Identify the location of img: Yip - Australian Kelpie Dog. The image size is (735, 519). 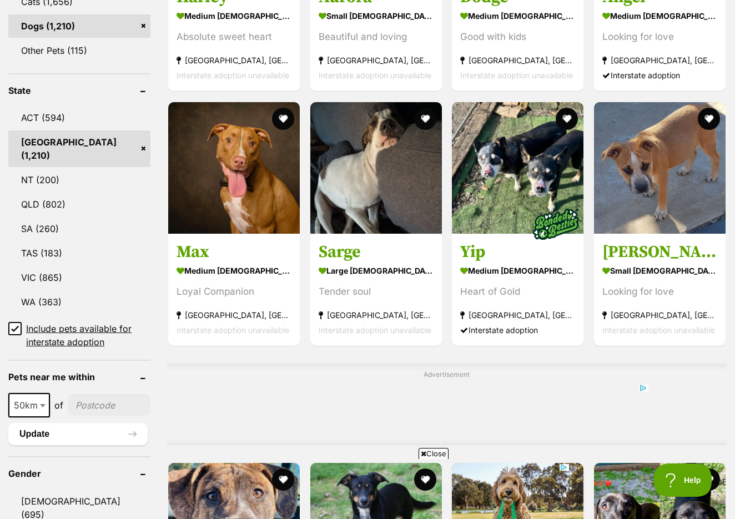
(517, 168).